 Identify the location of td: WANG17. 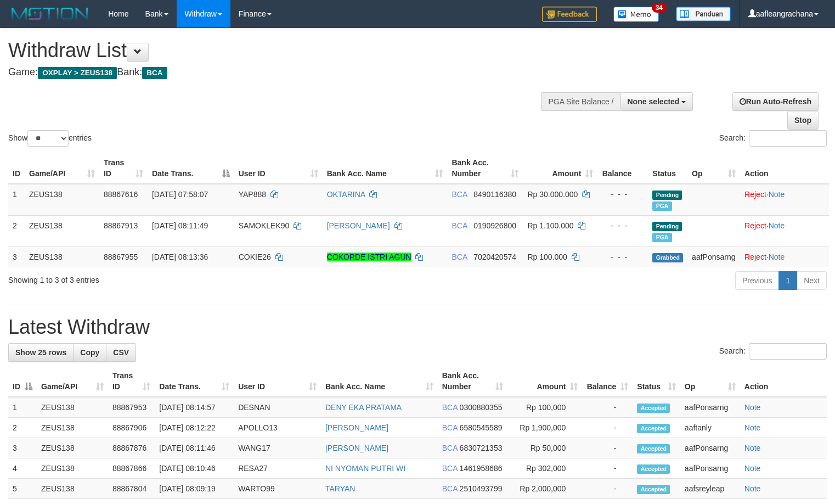
(277, 448).